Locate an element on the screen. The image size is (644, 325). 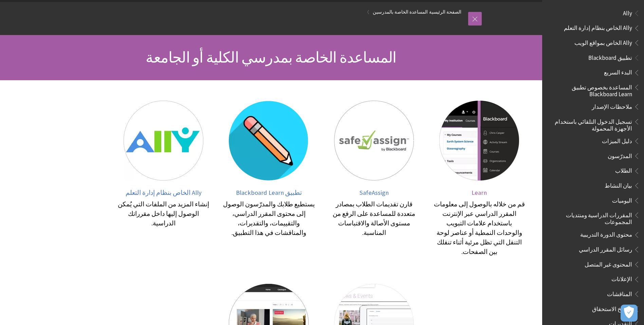
a: المساعدة الخاصة بالمدرسين is located at coordinates (401, 12).